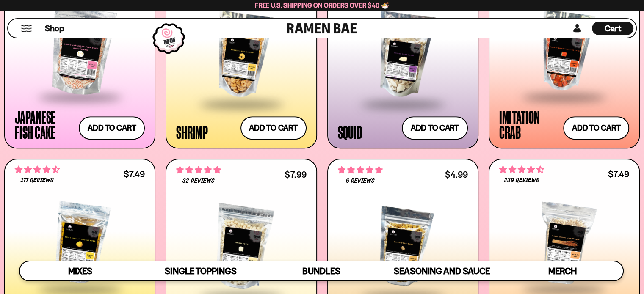  Describe the element at coordinates (350, 132) in the screenshot. I see `div: Squid` at that location.